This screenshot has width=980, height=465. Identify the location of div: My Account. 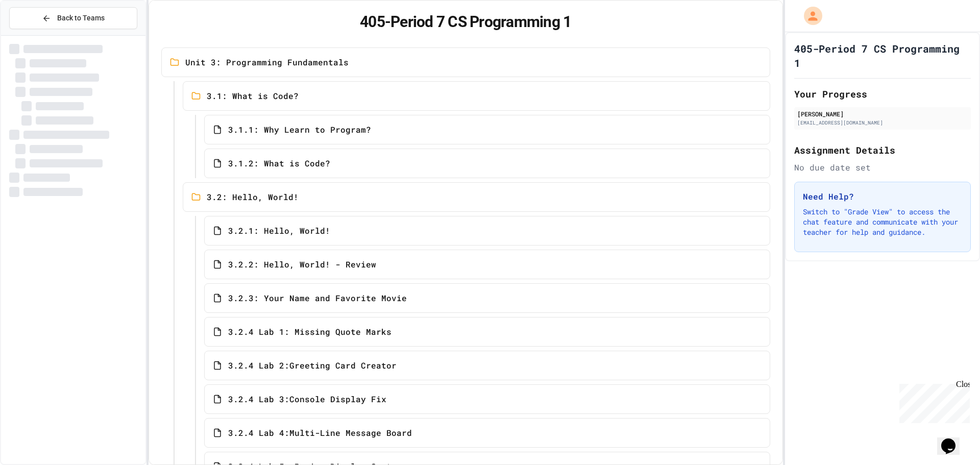
(809, 16).